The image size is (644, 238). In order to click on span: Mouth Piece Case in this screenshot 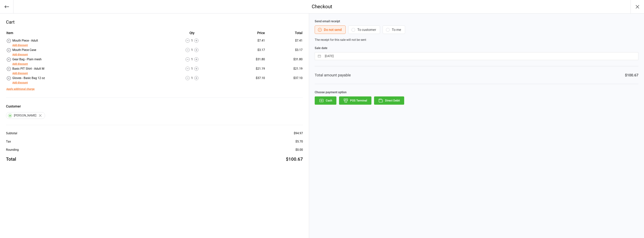, I will do `click(24, 50)`.